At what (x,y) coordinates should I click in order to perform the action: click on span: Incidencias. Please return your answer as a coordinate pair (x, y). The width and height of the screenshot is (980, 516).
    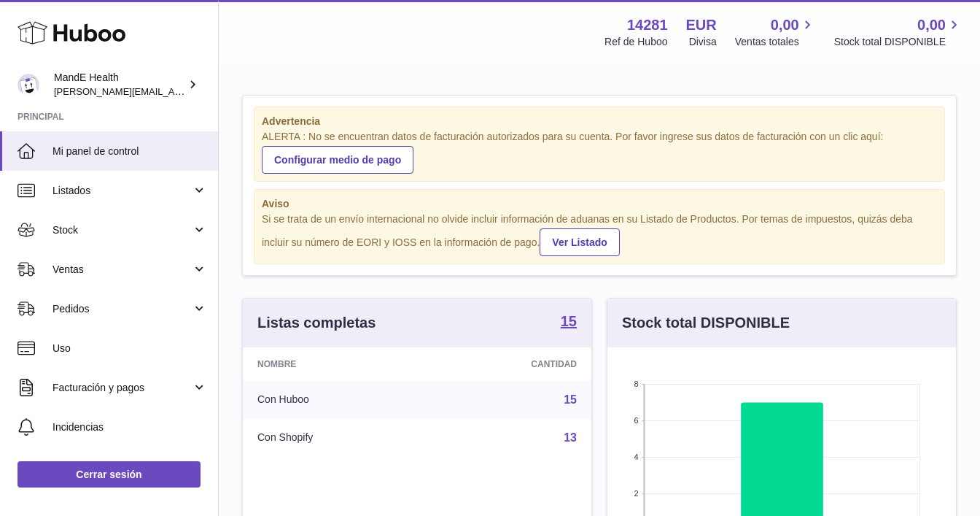
    Looking at the image, I should click on (130, 427).